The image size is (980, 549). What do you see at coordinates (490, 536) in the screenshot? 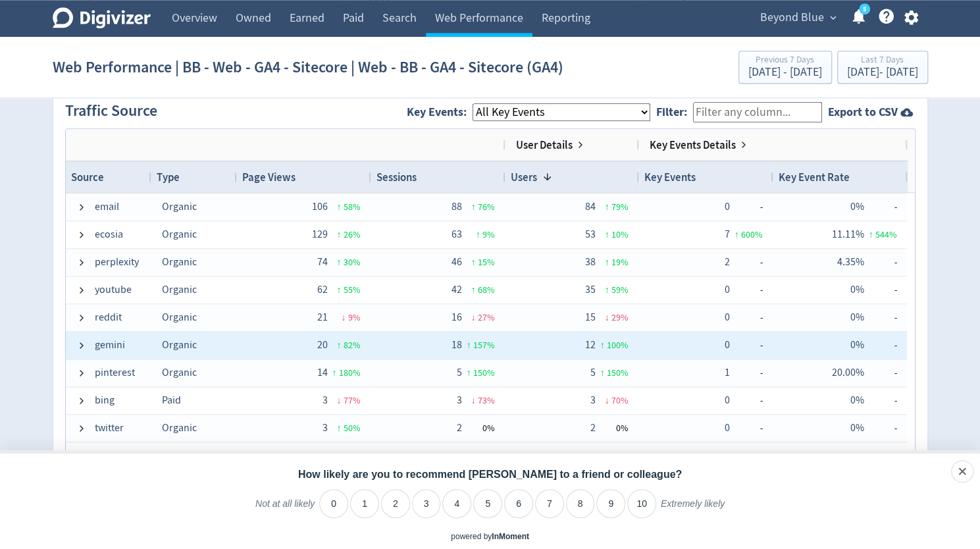
I see `div: powered by inmoment` at bounding box center [490, 536].